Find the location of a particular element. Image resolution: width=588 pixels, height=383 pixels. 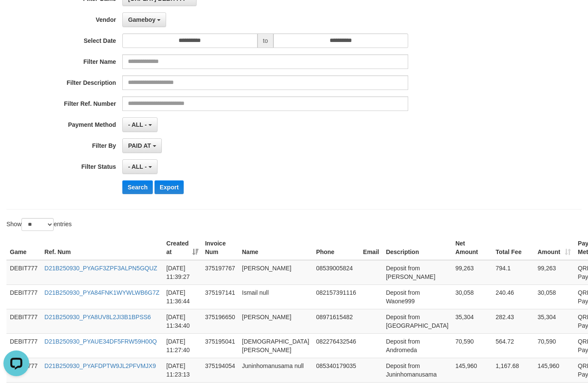

button: Export is located at coordinates (169, 187).